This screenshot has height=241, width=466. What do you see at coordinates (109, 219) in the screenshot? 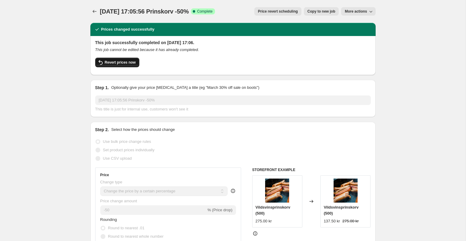
I see `span: Rounding` at bounding box center [109, 219].